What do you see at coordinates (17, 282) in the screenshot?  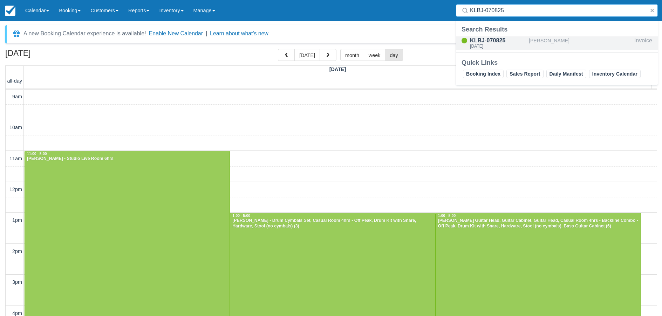 I see `span: 3pm` at bounding box center [17, 282].